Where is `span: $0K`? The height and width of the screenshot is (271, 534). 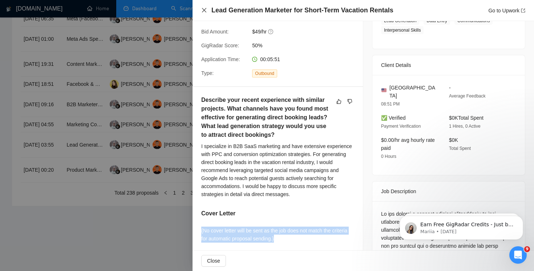
span: $0K is located at coordinates (453, 140).